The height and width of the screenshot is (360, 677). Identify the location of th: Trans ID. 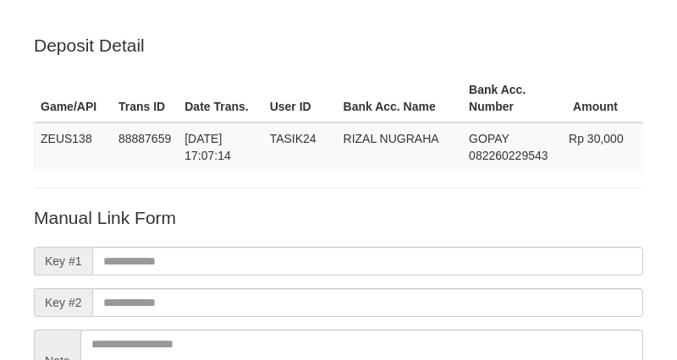
(145, 98).